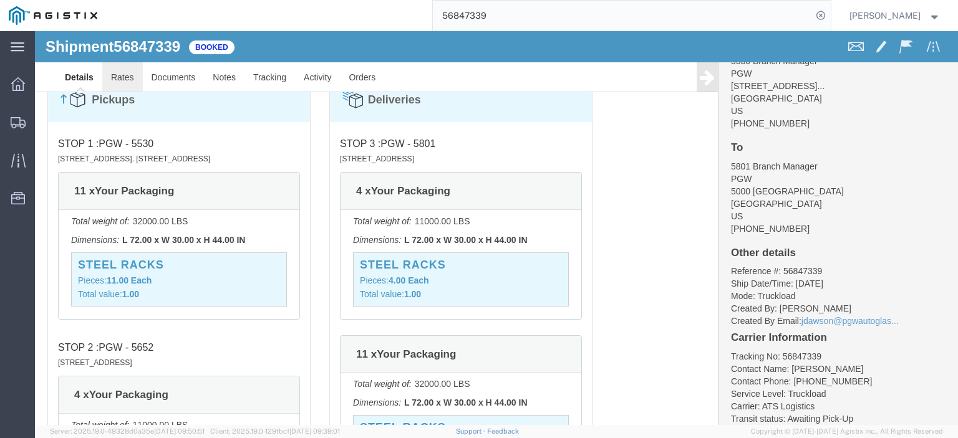 This screenshot has height=438, width=958. I want to click on img: logo, so click(53, 16).